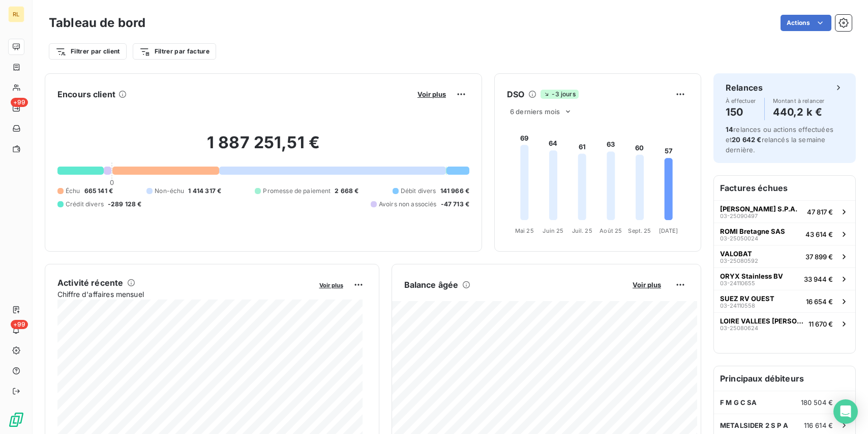 Image resolution: width=868 pixels, height=434 pixels. I want to click on span: Avoirs non associés, so click(408, 204).